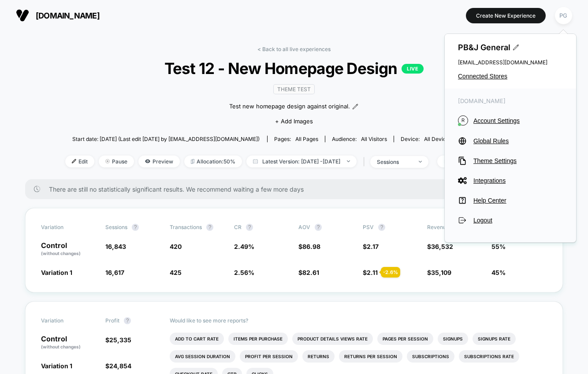  I want to click on div: - 2.6 %, so click(390, 272).